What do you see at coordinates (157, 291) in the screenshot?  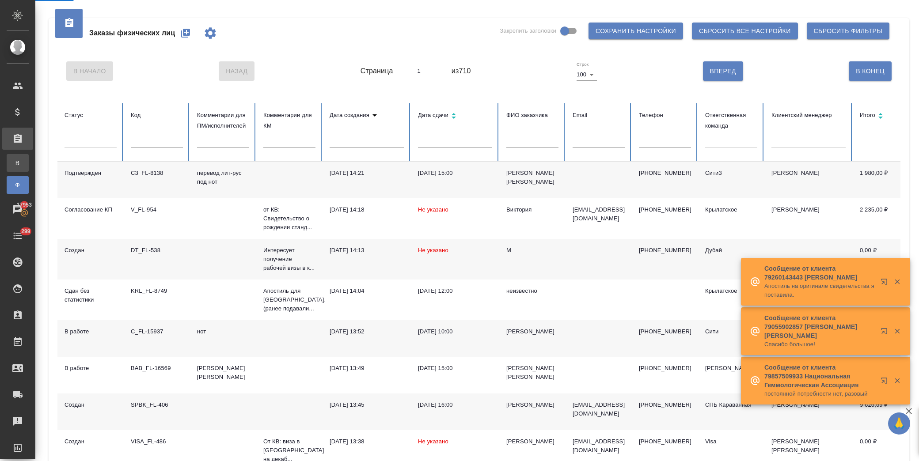 I see `div: KRL_FL-8749` at bounding box center [157, 291].